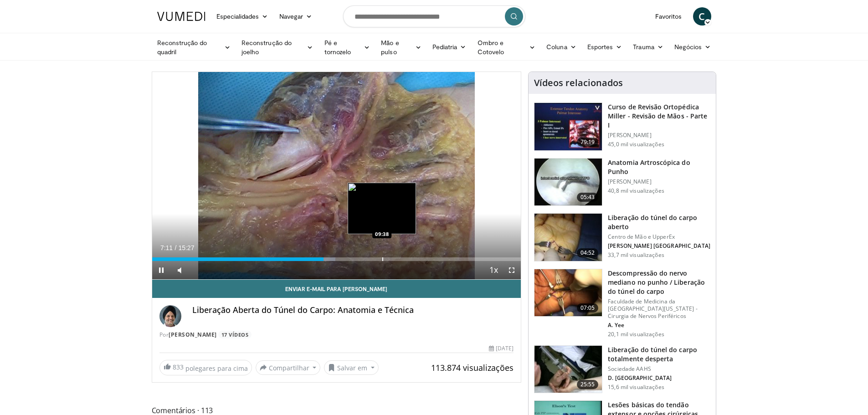  What do you see at coordinates (493, 270) in the screenshot?
I see `button: Playback Rate` at bounding box center [493, 270].